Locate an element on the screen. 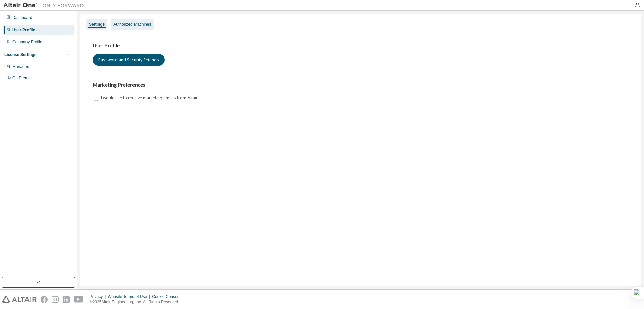  button: Password and Security Settings is located at coordinates (129, 60).